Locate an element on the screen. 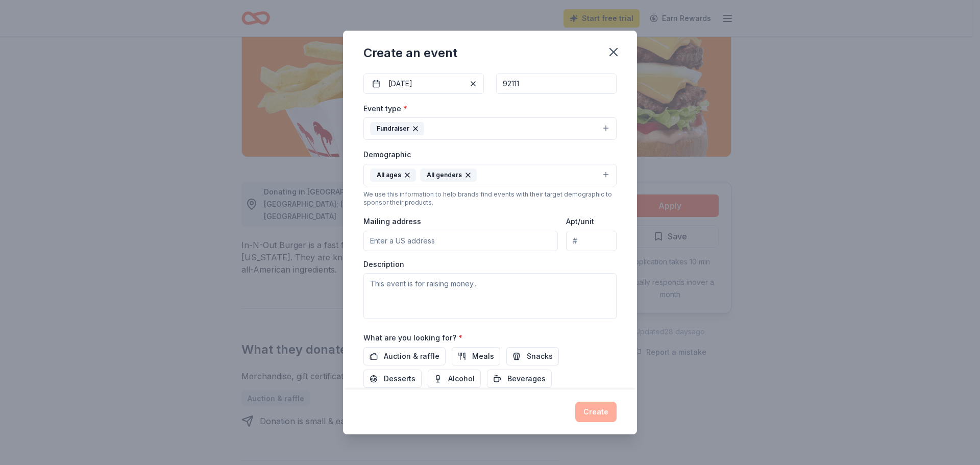 The image size is (980, 465). span: Meals is located at coordinates (483, 356).